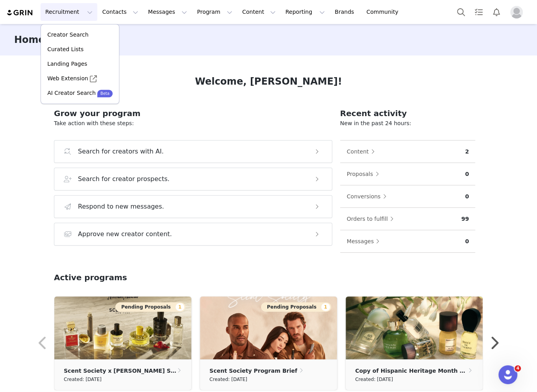 The width and height of the screenshot is (537, 392). Describe the element at coordinates (110, 170) in the screenshot. I see `button: I need help using GRIN` at that location.